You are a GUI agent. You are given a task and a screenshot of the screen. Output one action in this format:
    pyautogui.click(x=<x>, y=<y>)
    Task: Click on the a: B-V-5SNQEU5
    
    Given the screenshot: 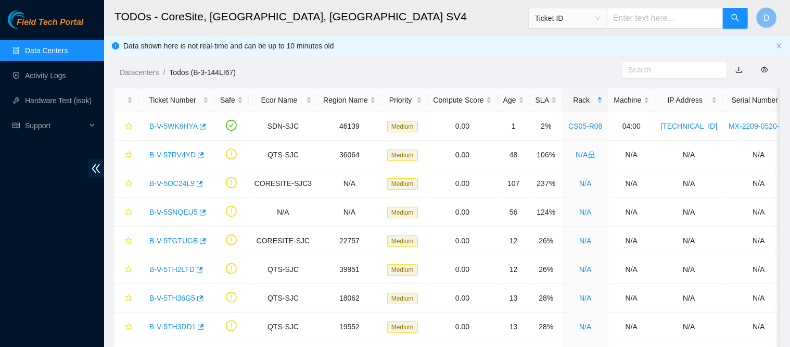 What is the action you would take?
    pyautogui.click(x=173, y=212)
    